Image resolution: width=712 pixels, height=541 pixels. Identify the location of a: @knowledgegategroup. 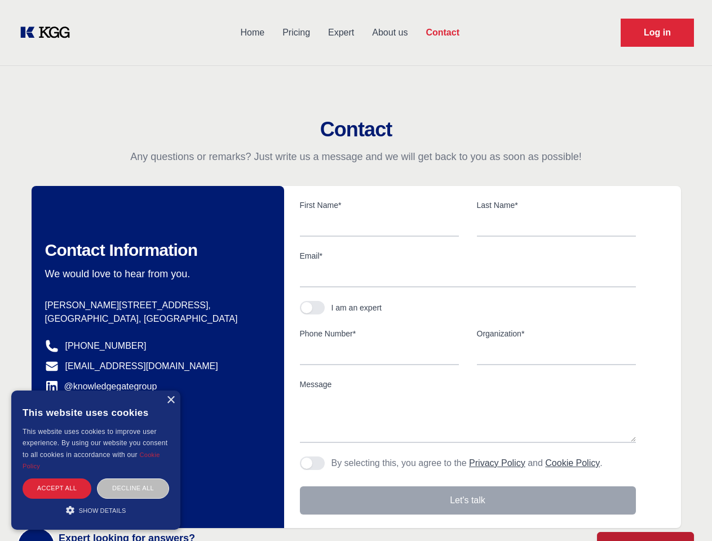
(101, 387).